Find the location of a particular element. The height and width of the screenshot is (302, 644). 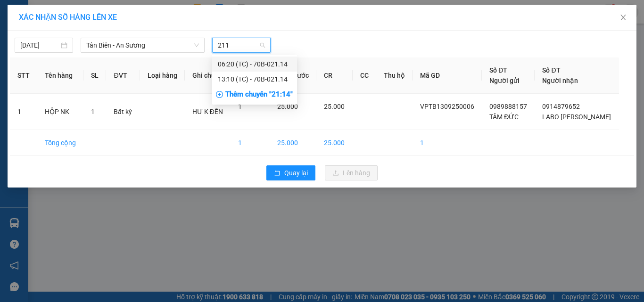

span: down is located at coordinates (197, 45).